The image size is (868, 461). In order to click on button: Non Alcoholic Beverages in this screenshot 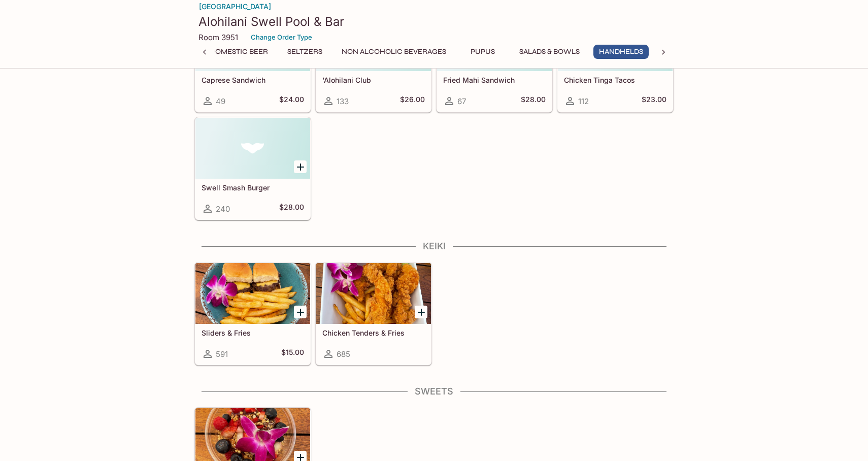, I will do `click(394, 52)`.